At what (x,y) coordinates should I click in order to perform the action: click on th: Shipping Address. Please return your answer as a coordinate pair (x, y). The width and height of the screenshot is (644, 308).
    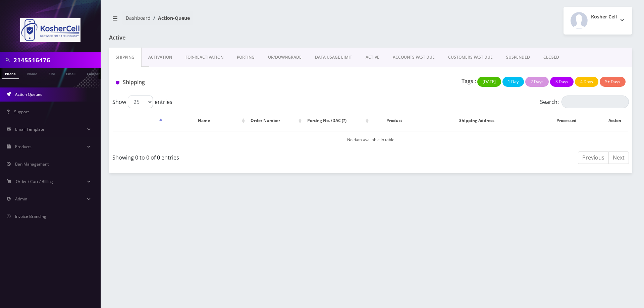
    Looking at the image, I should click on (477, 121).